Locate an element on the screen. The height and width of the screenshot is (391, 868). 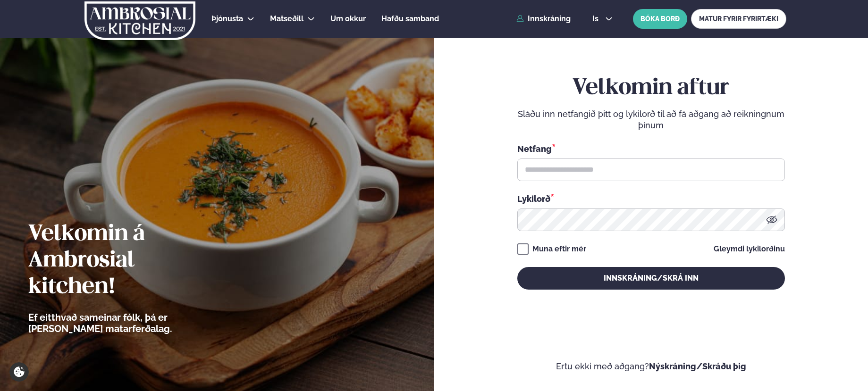
h2: Velkomin aftur is located at coordinates (651, 88).